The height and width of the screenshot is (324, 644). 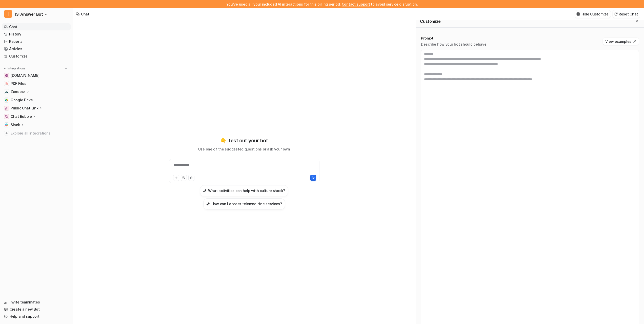 What do you see at coordinates (22, 100) in the screenshot?
I see `span: Google Drive` at bounding box center [22, 100].